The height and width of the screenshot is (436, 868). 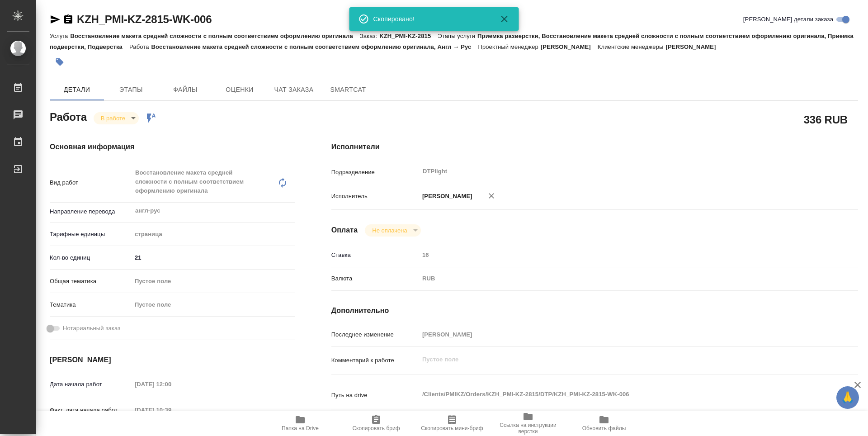 What do you see at coordinates (91, 234) in the screenshot?
I see `p: Тарифные единицы` at bounding box center [91, 234].